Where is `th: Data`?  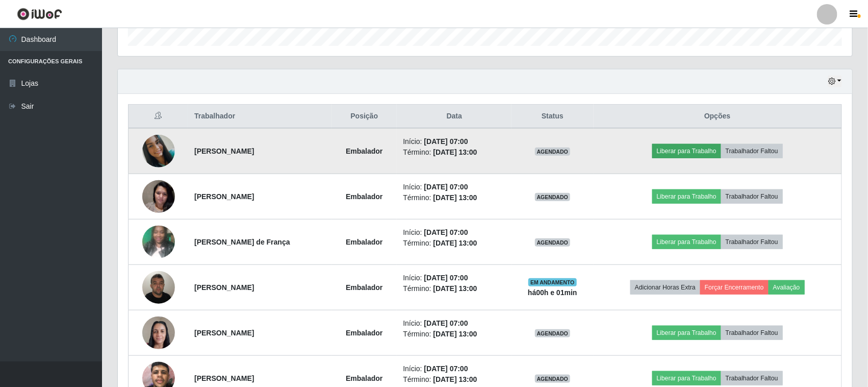
th: Data is located at coordinates (454, 116).